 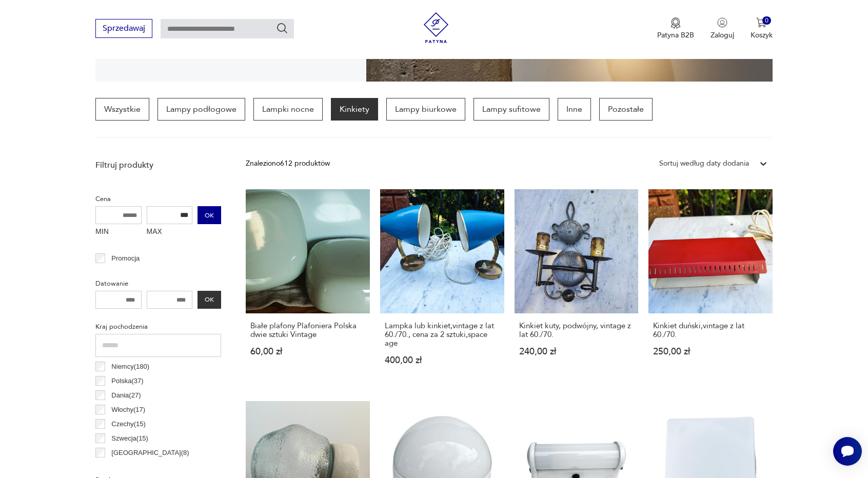 What do you see at coordinates (287, 163) in the screenshot?
I see `div: Znaleziono 612 produktów` at bounding box center [287, 163].